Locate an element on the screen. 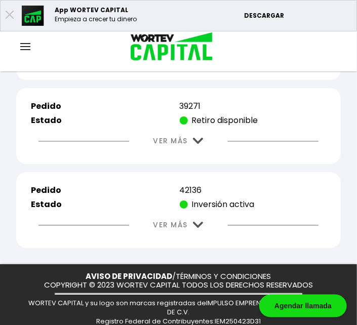  p: DESCARGAR is located at coordinates (298, 16).